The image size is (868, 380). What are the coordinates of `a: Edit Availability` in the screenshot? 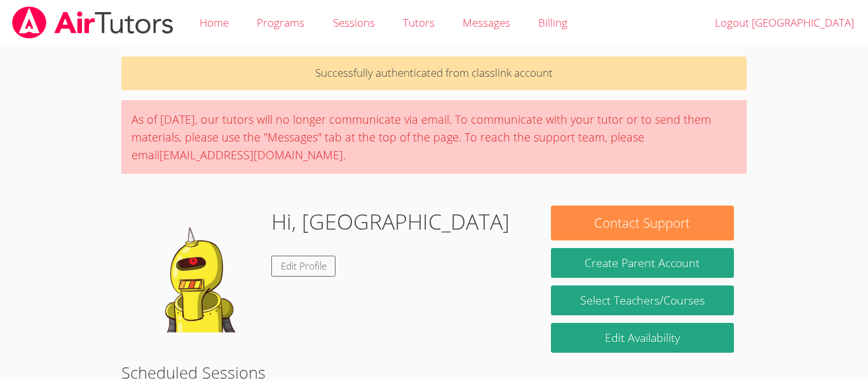 It's located at (642, 338).